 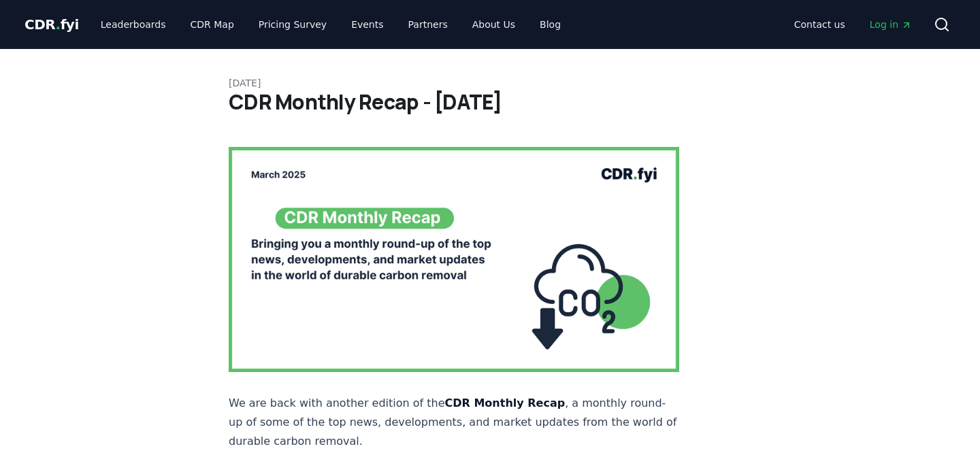 What do you see at coordinates (367, 25) in the screenshot?
I see `a: Events` at bounding box center [367, 25].